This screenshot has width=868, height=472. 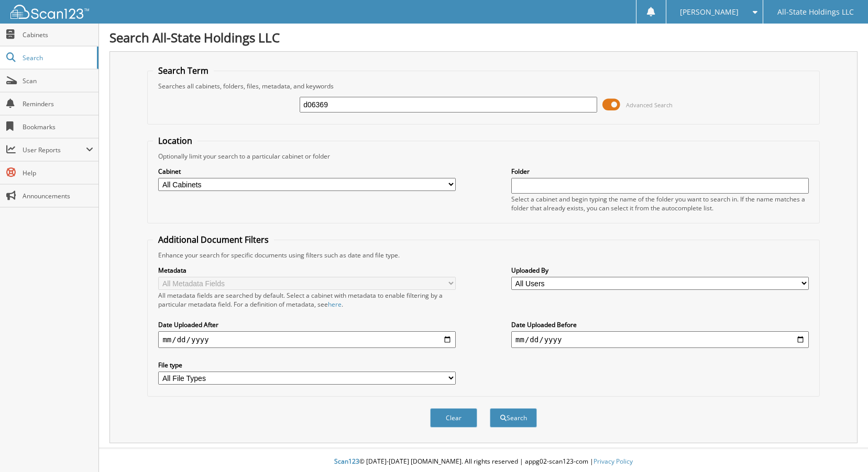 What do you see at coordinates (842, 447) in the screenshot?
I see `div: Chat Widget` at bounding box center [842, 447].